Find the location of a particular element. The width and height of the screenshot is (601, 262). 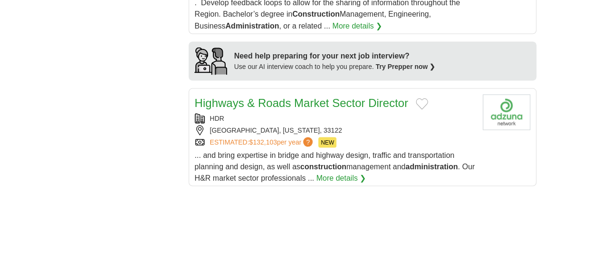

strong: Administration is located at coordinates (252, 25).